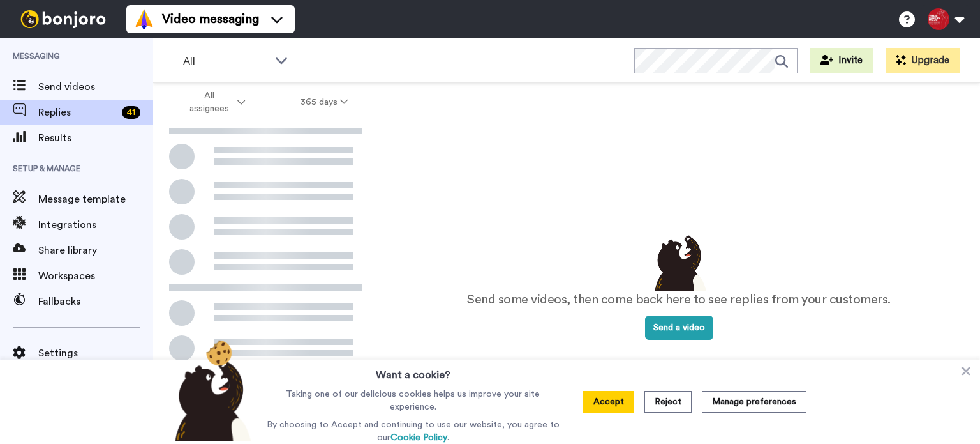 Image resolution: width=980 pixels, height=444 pixels. What do you see at coordinates (77, 112) in the screenshot?
I see `span: Replies` at bounding box center [77, 112].